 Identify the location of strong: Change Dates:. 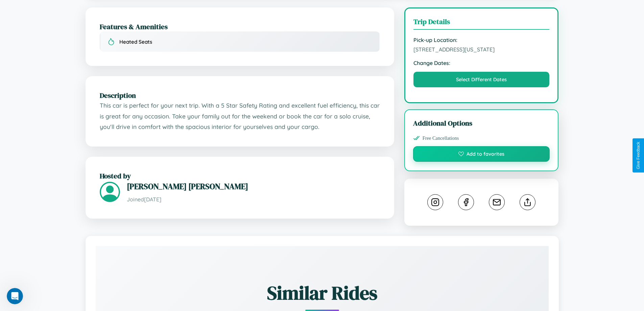
(482, 63).